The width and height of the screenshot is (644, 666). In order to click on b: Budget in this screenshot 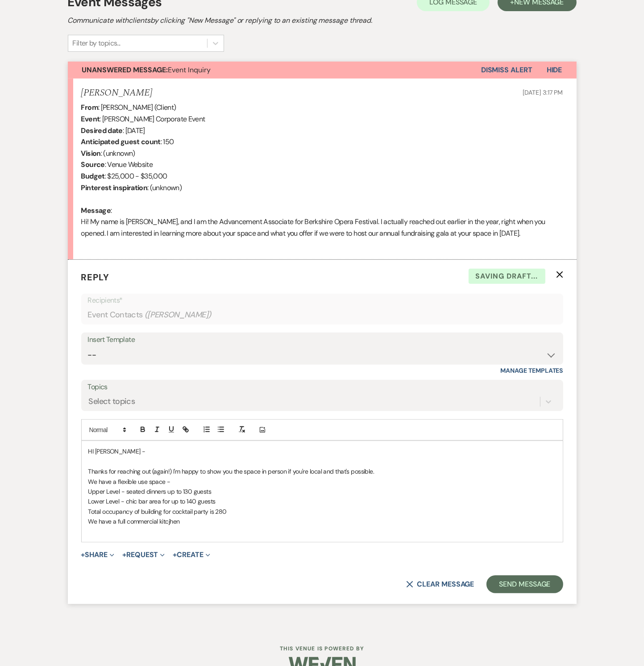, I will do `click(93, 176)`.